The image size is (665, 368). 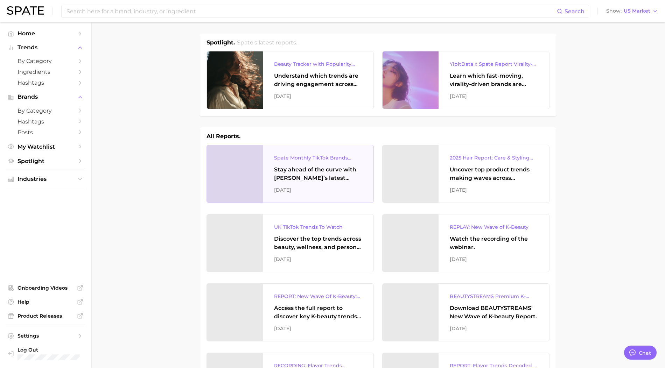 I want to click on span: Brands, so click(x=45, y=97).